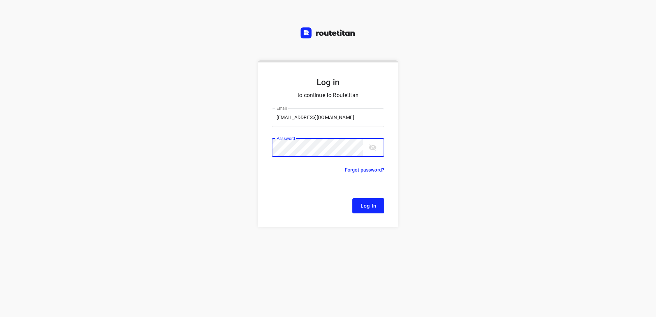 The image size is (656, 317). What do you see at coordinates (368, 206) in the screenshot?
I see `span: Log In` at bounding box center [368, 206].